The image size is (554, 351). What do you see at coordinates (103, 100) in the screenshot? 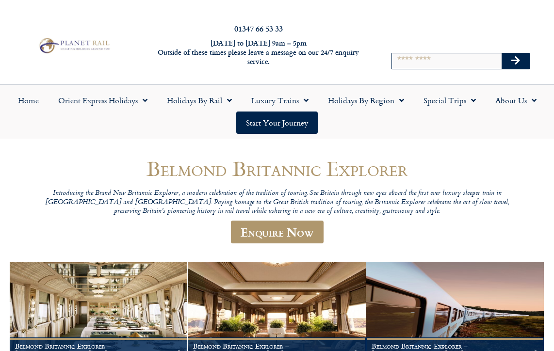
I see `a: Orient Express Holidays` at bounding box center [103, 100].